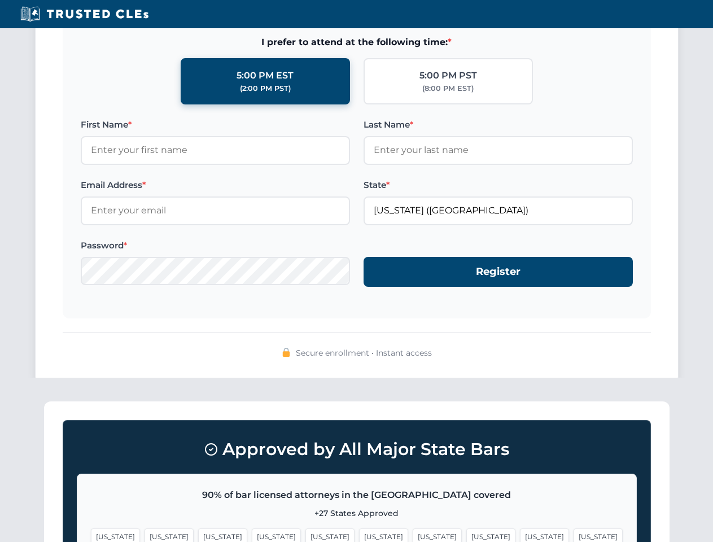 The image size is (713, 542). I want to click on input: Enter your last name, so click(498, 150).